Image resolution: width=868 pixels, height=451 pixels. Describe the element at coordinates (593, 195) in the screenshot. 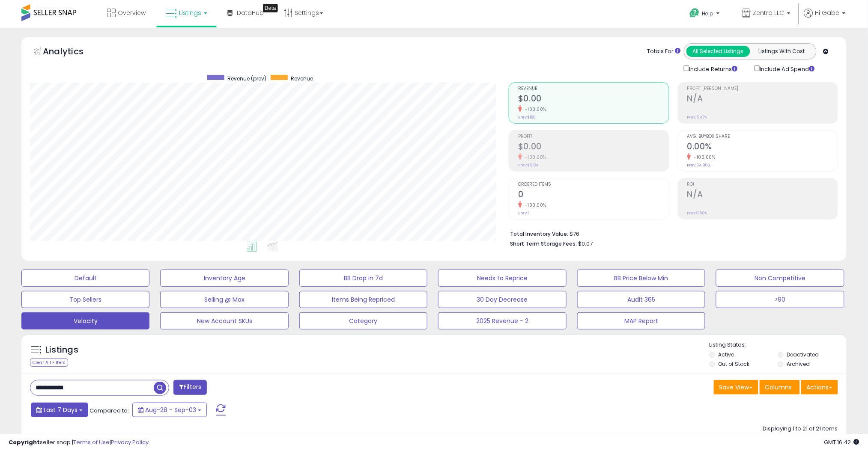

I see `h2: 0` at that location.